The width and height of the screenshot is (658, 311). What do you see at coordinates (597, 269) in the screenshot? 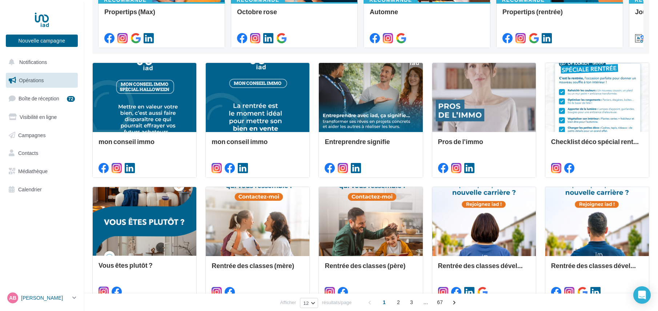
I see `div: Rentrée des classes développement (conseiller)` at bounding box center [597, 269].